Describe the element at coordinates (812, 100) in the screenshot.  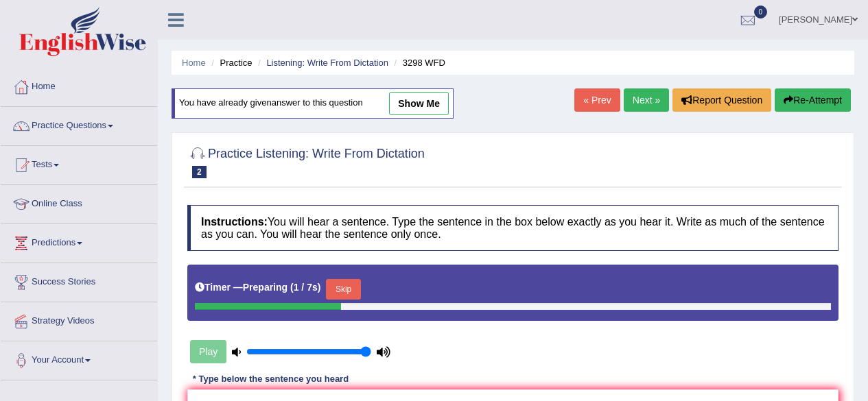
I see `button: Re-Attempt` at that location.